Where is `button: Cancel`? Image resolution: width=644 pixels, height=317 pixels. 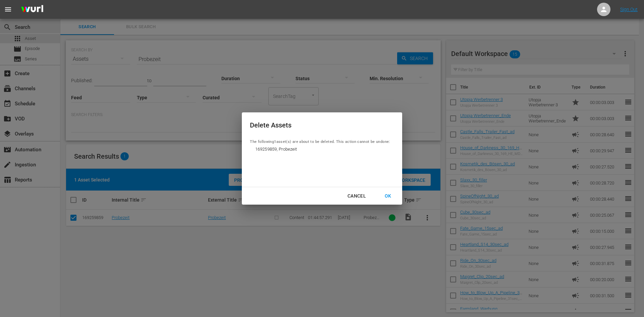
button: Cancel is located at coordinates (356, 196).